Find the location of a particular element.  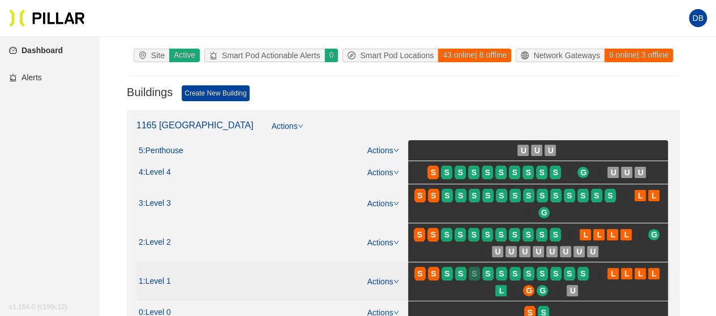

span: : Level 3 is located at coordinates (157, 204).